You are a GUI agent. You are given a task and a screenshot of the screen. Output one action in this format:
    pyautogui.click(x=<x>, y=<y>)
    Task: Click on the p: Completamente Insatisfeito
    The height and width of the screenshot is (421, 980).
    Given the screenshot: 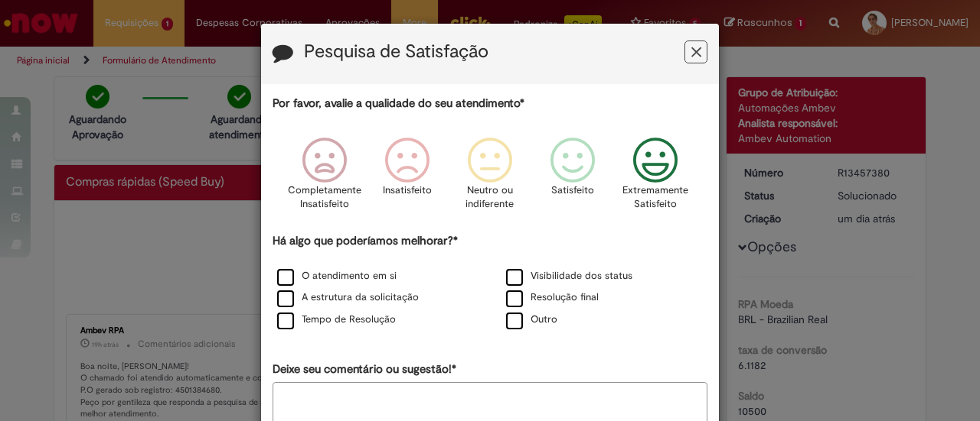 What is the action you would take?
    pyautogui.click(x=324, y=197)
    